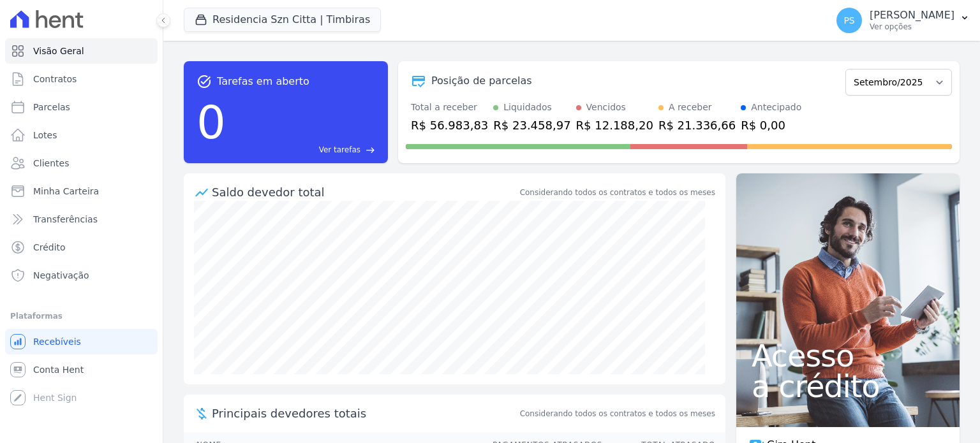  I want to click on div: R$ 12.188,20, so click(614, 125).